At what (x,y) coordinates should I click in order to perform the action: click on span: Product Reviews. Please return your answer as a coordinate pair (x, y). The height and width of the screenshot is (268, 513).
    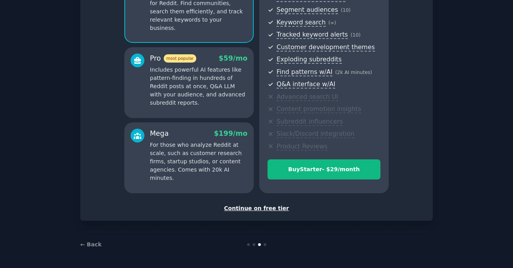
    Looking at the image, I should click on (302, 146).